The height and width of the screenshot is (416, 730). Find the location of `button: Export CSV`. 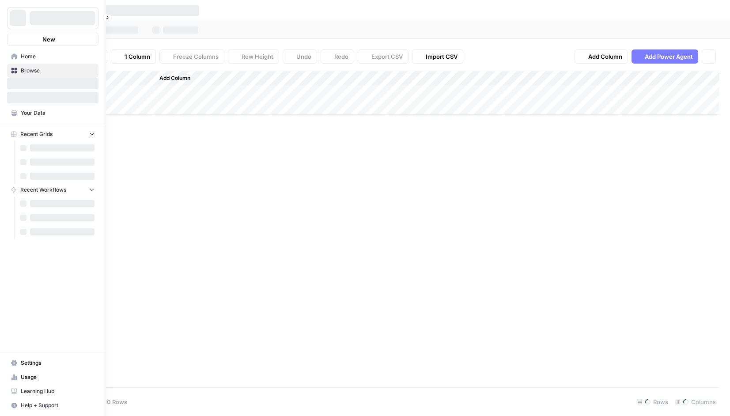

button: Export CSV is located at coordinates (383, 57).